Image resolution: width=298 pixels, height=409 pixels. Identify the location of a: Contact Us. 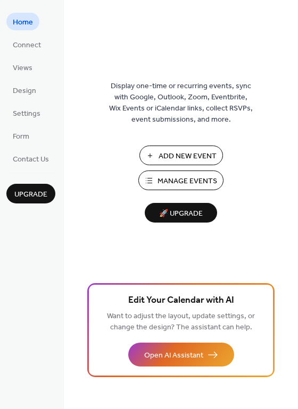
(31, 158).